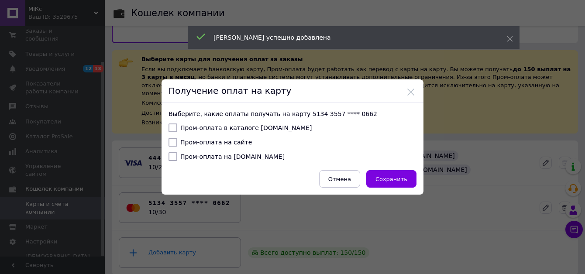 The width and height of the screenshot is (585, 274). I want to click on span: Сохранить, so click(391, 179).